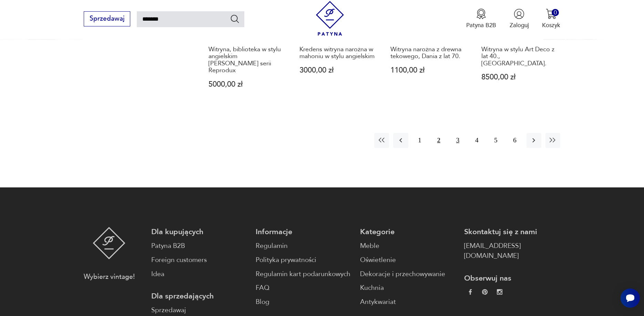  I want to click on button: 4, so click(476, 140).